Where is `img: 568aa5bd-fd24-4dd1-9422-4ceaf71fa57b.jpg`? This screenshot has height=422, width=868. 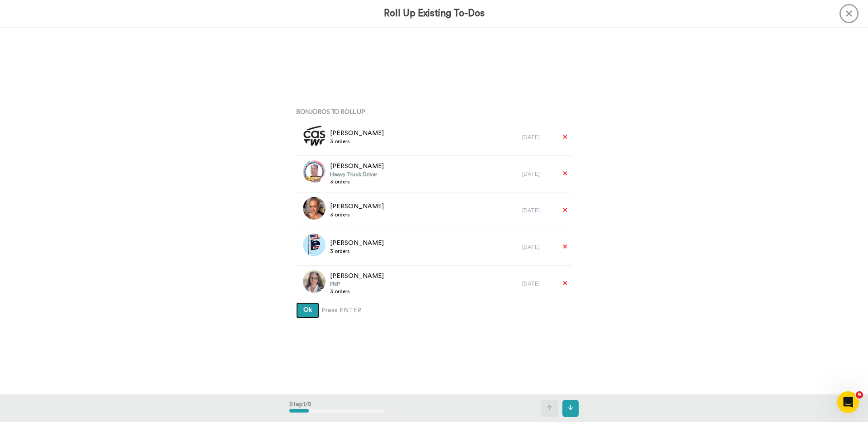 img: 568aa5bd-fd24-4dd1-9422-4ceaf71fa57b.jpg is located at coordinates (314, 135).